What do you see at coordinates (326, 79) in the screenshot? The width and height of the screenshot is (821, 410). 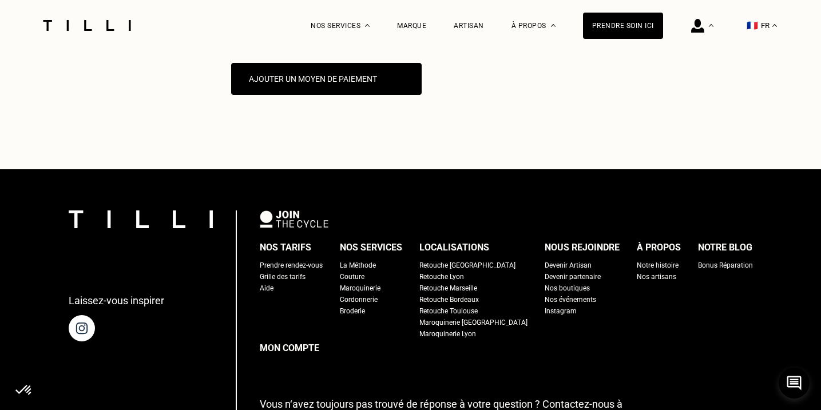 I see `button: Ajouter un moyen de paiement` at bounding box center [326, 79].